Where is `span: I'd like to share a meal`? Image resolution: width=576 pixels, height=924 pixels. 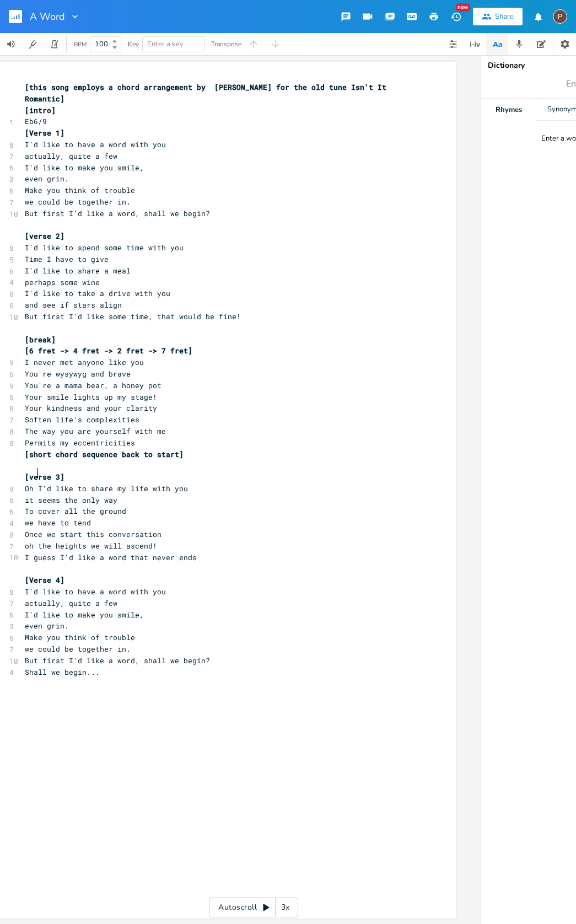
span: I'd like to share a meal is located at coordinates (77, 271).